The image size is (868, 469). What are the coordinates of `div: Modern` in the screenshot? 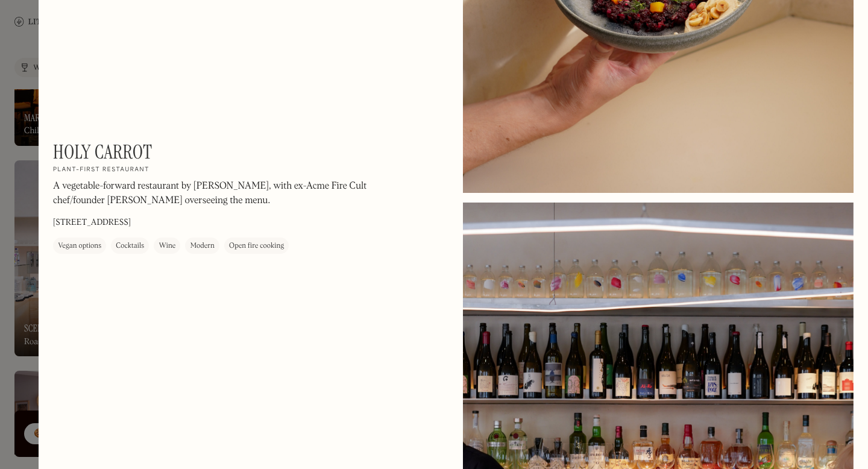 It's located at (202, 247).